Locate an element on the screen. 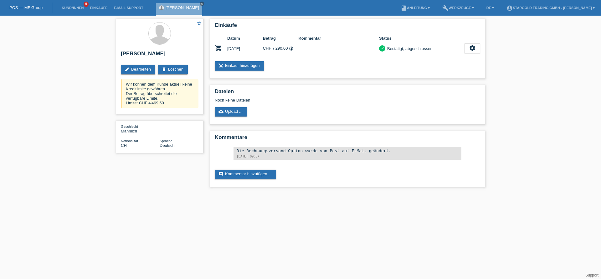 The width and height of the screenshot is (601, 279). h2: Einkäufe is located at coordinates (347, 27).